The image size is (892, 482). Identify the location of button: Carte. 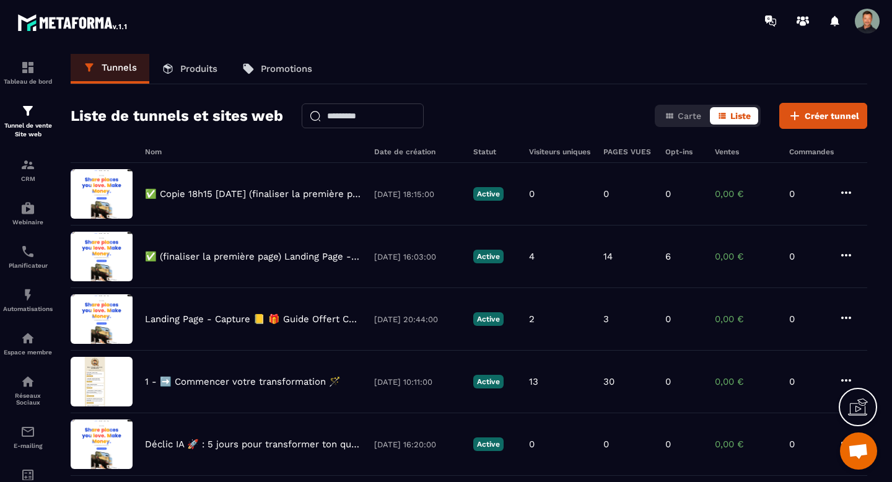
(683, 116).